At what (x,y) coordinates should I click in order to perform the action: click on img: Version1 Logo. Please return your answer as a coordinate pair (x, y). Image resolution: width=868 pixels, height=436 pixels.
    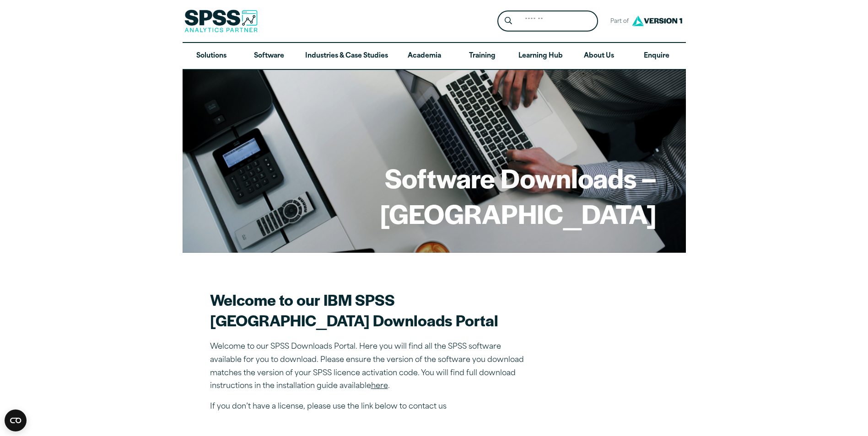
    Looking at the image, I should click on (657, 21).